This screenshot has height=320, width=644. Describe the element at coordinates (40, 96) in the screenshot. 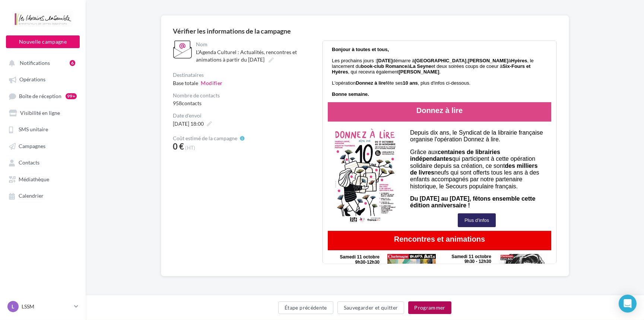

I see `span: Boîte de réception` at that location.